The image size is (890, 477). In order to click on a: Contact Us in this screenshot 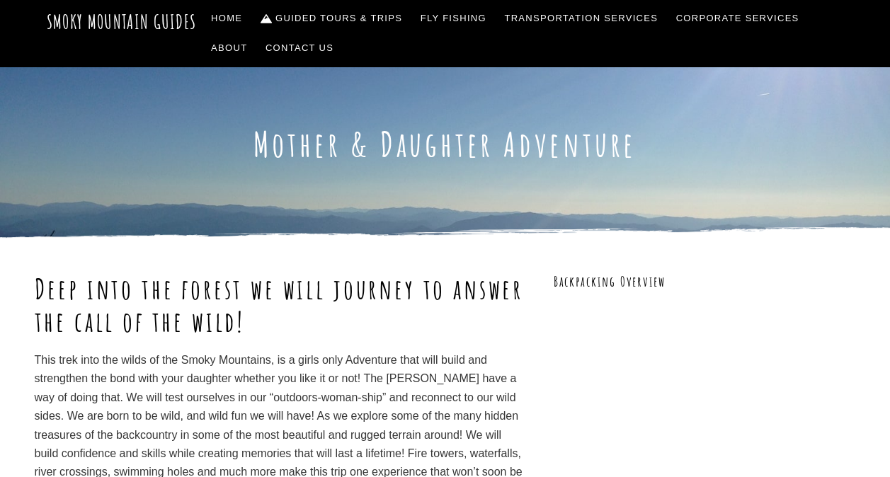, I will do `click(300, 48)`.